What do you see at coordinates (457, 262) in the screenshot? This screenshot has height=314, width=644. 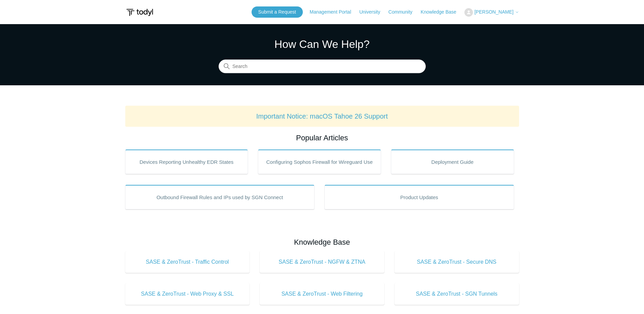 I see `a: SASE & ZeroTrust - Secure DNS` at bounding box center [457, 262].